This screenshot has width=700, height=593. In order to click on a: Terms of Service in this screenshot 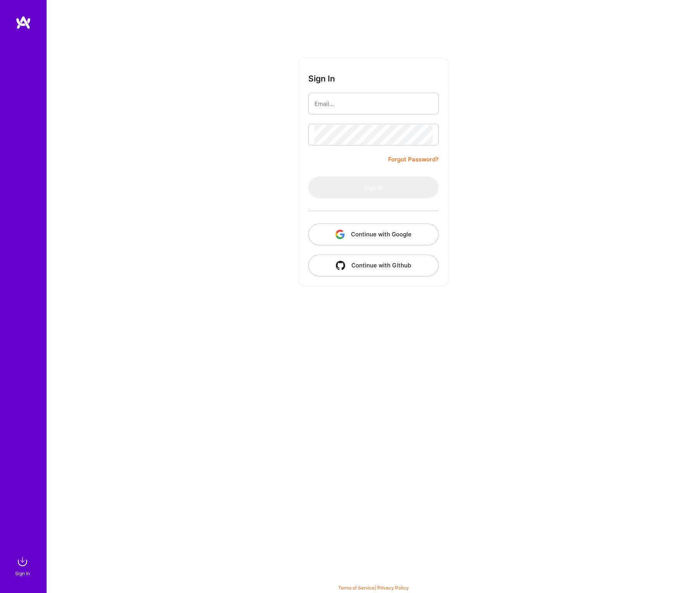, I will do `click(356, 587)`.